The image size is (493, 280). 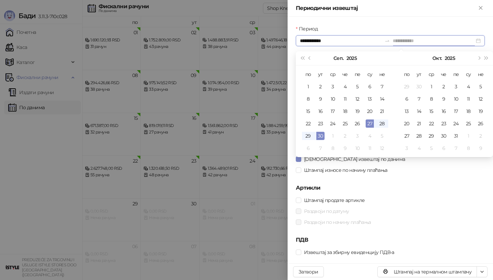 What do you see at coordinates (407, 99) in the screenshot?
I see `div: 6` at bounding box center [407, 99].